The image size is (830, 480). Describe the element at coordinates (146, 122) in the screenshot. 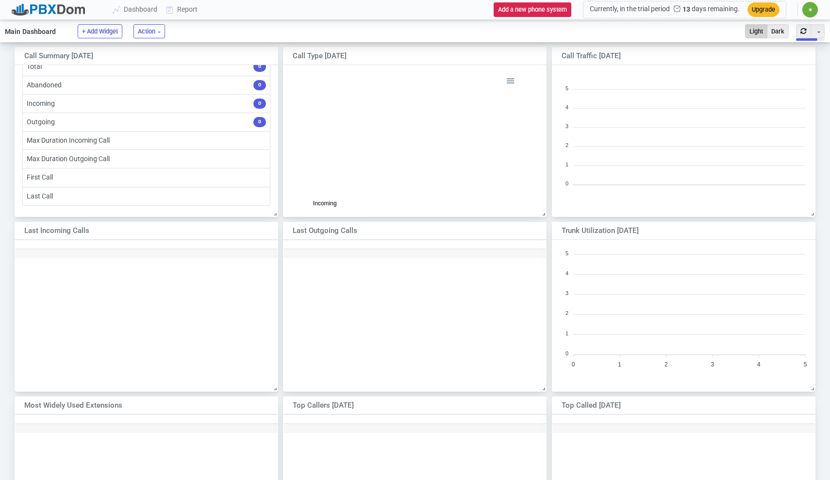

I see `li: Outgoing` at that location.